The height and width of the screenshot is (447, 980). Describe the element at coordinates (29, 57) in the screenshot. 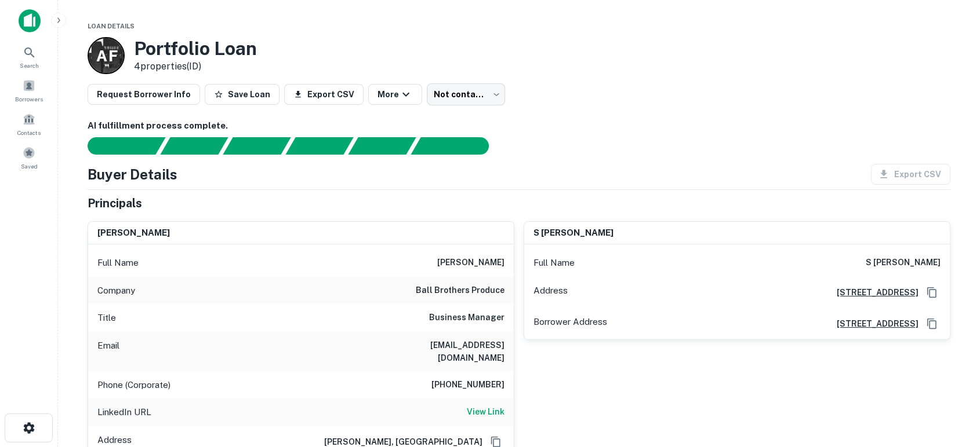

I see `div: Search` at that location.